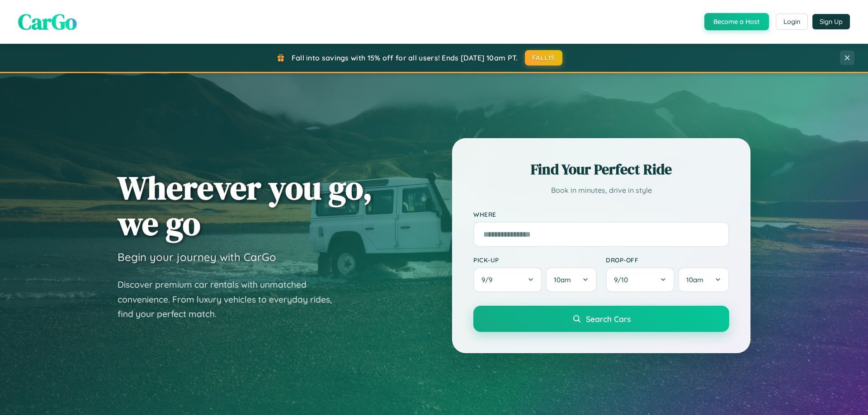  What do you see at coordinates (231, 299) in the screenshot?
I see `p: Discover premium car rentals with unmatched convenience. From luxury vehicles to everyday rides, ...` at bounding box center [231, 299].